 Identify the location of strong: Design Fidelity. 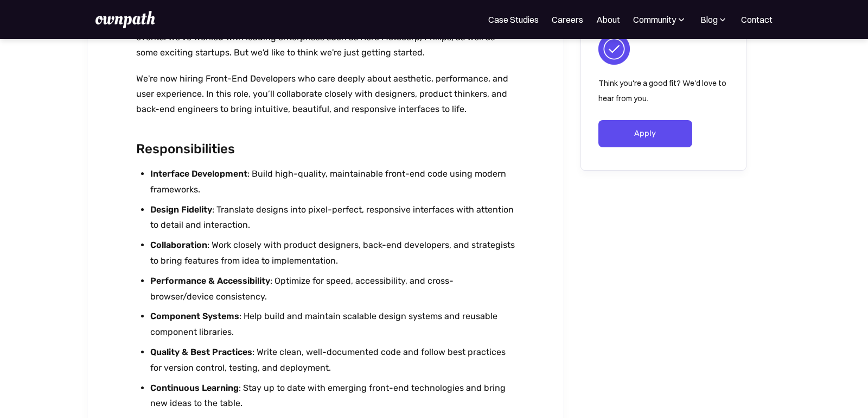
(181, 209).